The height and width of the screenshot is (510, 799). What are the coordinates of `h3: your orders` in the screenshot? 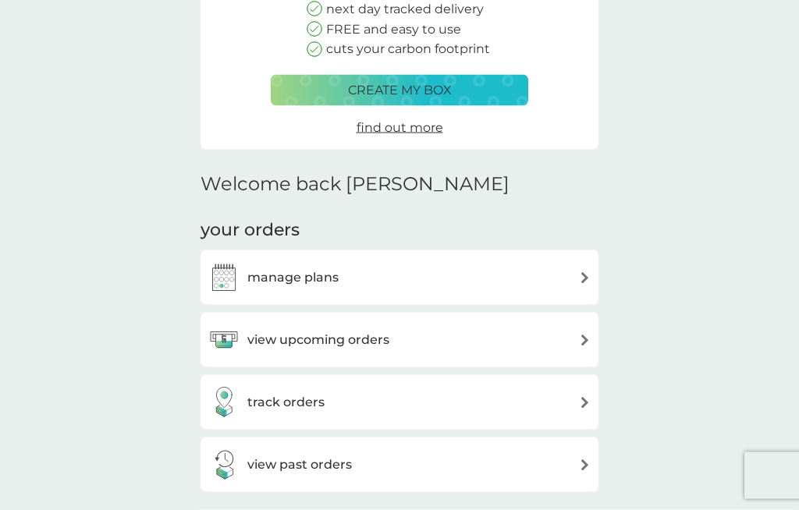 It's located at (250, 230).